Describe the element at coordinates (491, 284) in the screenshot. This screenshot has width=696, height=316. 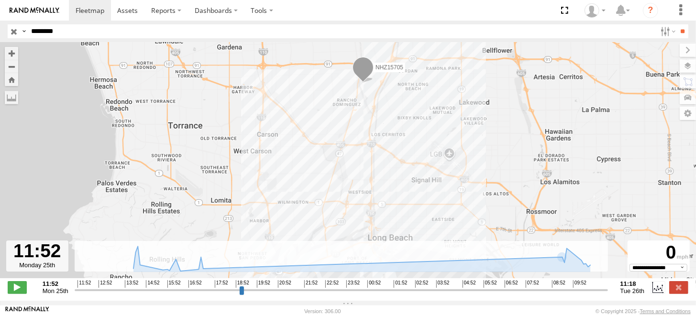
I see `span: 05:52` at that location.